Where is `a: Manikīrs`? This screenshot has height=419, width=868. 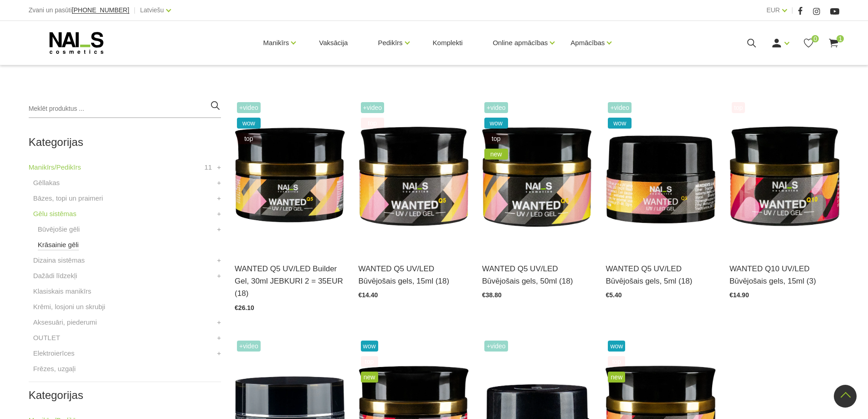 a: Manikīrs is located at coordinates (276, 43).